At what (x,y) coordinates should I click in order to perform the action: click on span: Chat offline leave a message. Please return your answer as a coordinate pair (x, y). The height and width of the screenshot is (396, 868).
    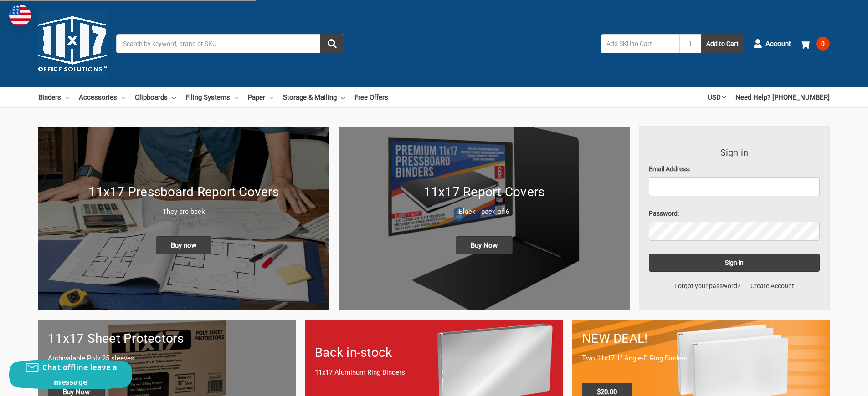
    Looking at the image, I should click on (80, 375).